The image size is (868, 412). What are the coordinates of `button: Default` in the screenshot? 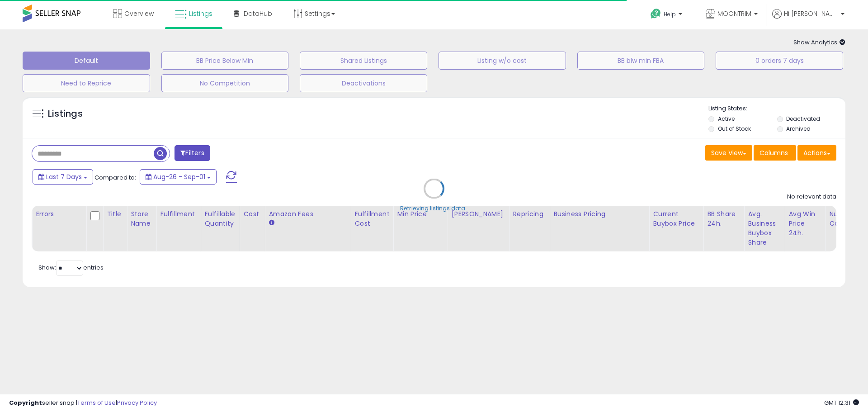 It's located at (86, 61).